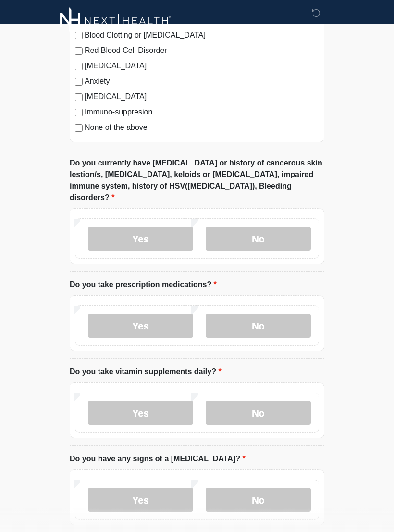  What do you see at coordinates (202, 51) in the screenshot?
I see `label: Red Blood Cell Disorder` at bounding box center [202, 51].